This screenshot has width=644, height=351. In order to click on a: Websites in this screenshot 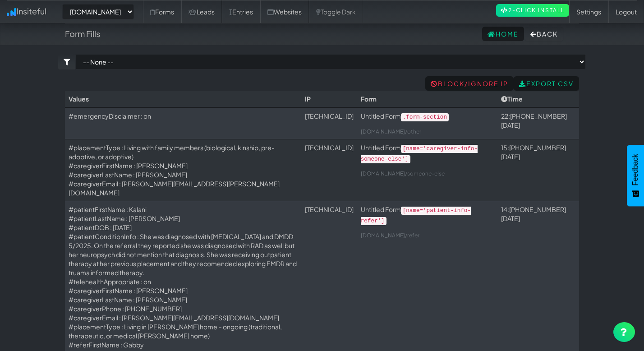, I will do `click(285, 12)`.